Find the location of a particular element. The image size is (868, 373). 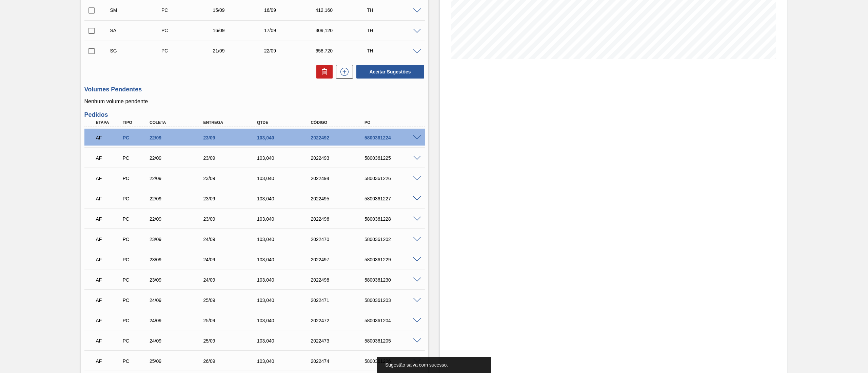

h3: Volumes Pendentes is located at coordinates (254, 89).